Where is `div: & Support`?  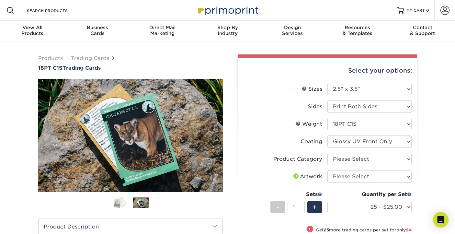
div: & Support is located at coordinates (422, 30).